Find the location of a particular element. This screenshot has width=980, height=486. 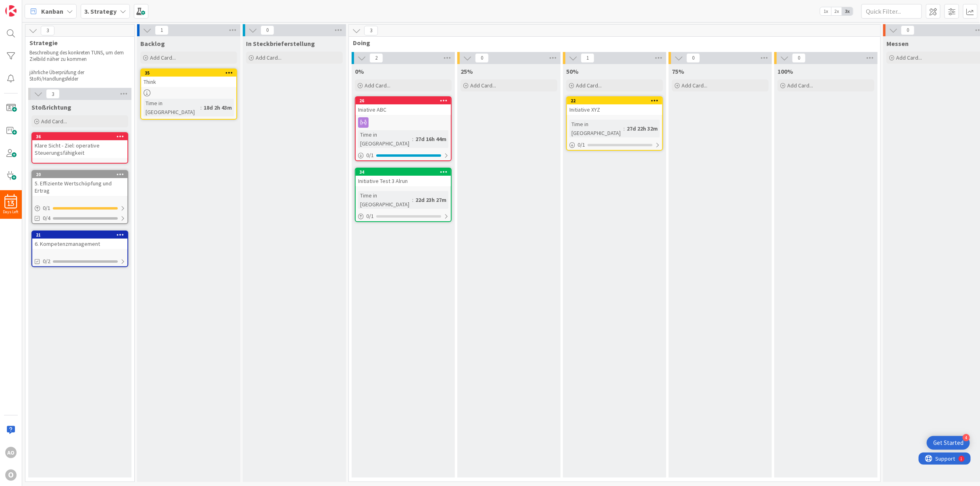

div: 36Klare Sicht - Ziel: operative Steuerungsfähigkeit is located at coordinates (80, 145).